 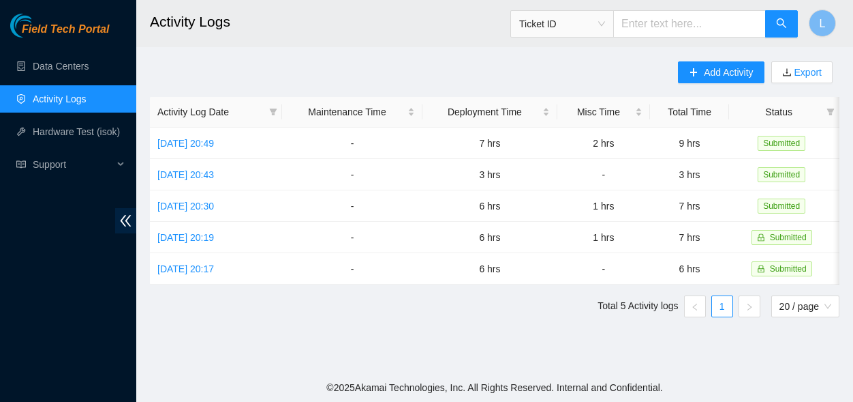 What do you see at coordinates (690, 112) in the screenshot?
I see `th: Total Time` at bounding box center [690, 112].